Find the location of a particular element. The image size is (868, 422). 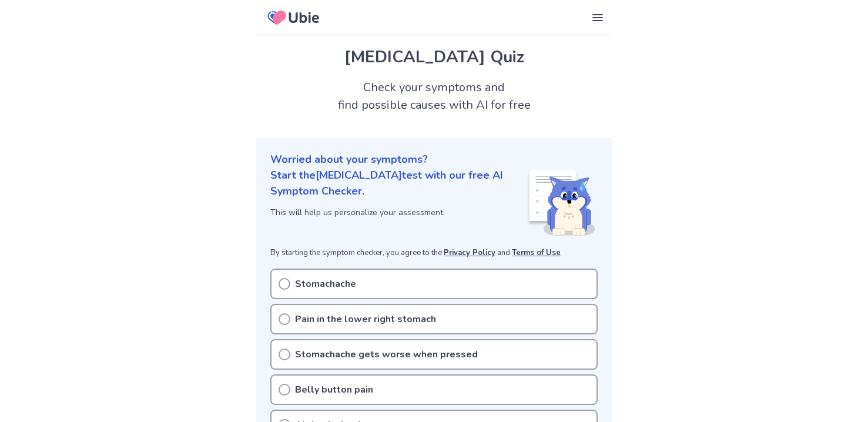

p: Belly button pain is located at coordinates (334, 390).